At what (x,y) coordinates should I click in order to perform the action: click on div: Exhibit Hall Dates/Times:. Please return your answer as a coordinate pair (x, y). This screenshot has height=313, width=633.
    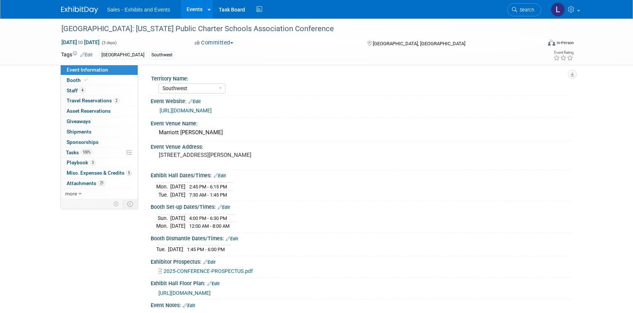
    Looking at the image, I should click on (361, 174).